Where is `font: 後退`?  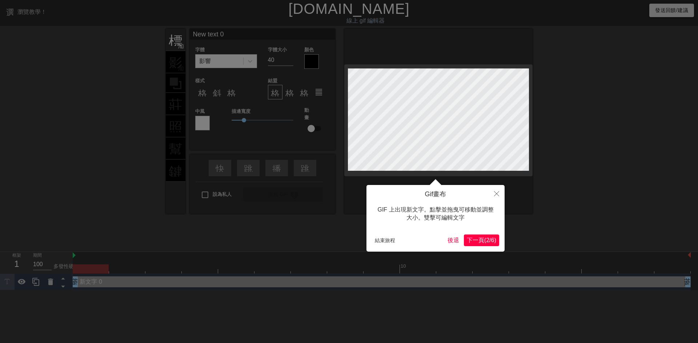
font: 後退 is located at coordinates (454, 240).